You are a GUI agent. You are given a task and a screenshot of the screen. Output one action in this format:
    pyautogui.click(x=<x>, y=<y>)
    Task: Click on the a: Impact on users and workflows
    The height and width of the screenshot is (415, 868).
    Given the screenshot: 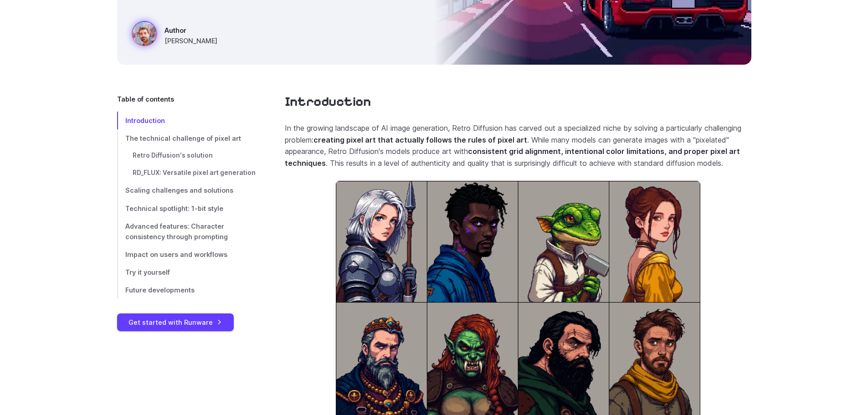 What is the action you would take?
    pyautogui.click(x=186, y=254)
    